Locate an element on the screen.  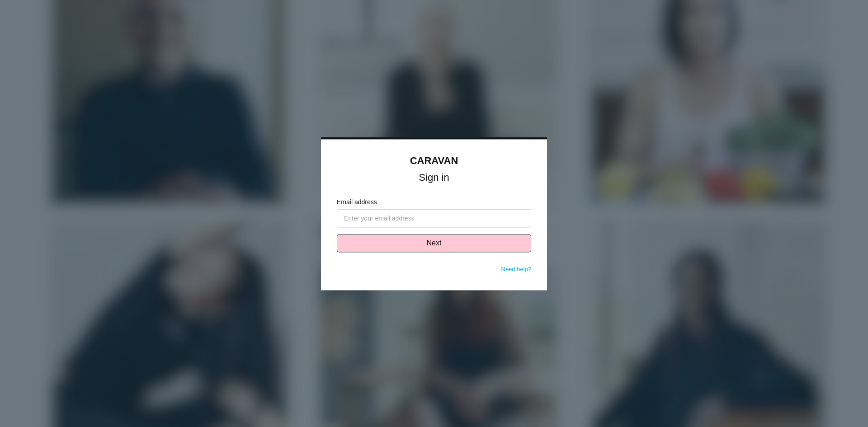
button: Next is located at coordinates (434, 243).